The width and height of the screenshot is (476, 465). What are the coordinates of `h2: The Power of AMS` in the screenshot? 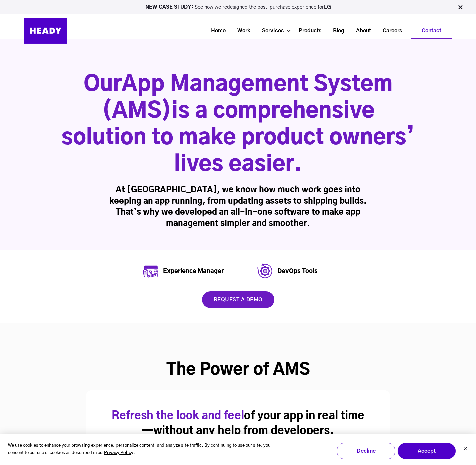 It's located at (238, 370).